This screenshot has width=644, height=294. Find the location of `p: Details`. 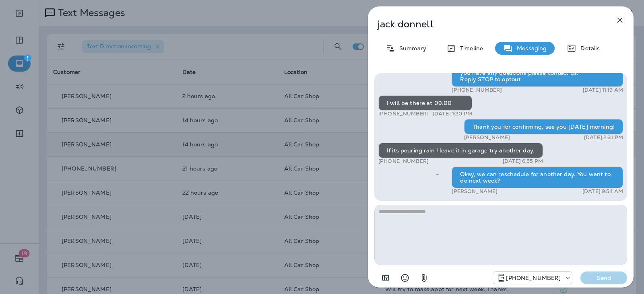

p: Details is located at coordinates (588, 48).